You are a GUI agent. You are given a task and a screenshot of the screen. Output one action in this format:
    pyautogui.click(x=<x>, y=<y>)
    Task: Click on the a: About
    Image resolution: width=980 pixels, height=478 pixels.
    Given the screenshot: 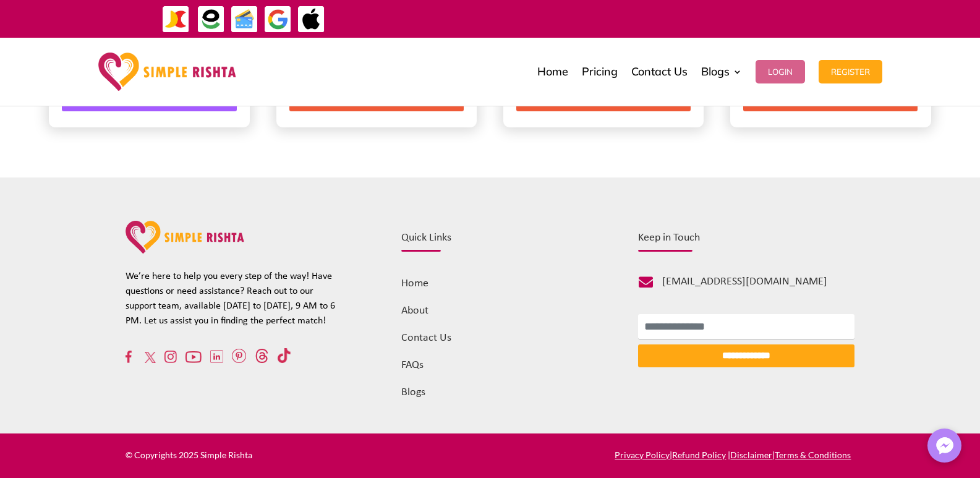 What is the action you would take?
    pyautogui.click(x=415, y=310)
    